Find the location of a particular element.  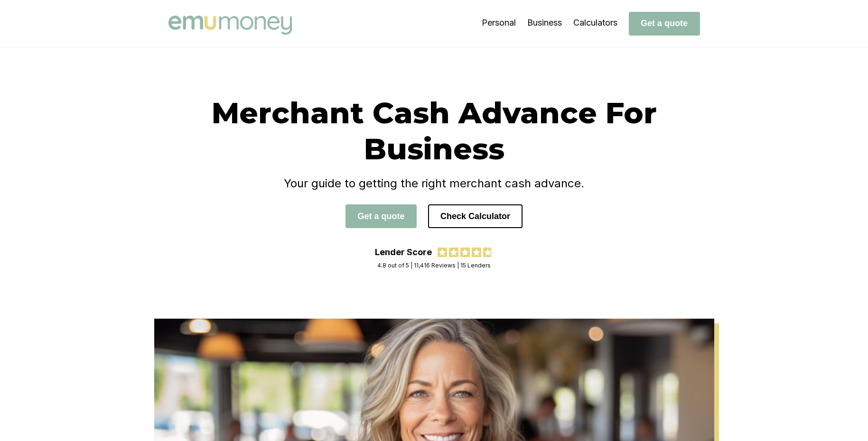

div: Lender Score is located at coordinates (403, 252).